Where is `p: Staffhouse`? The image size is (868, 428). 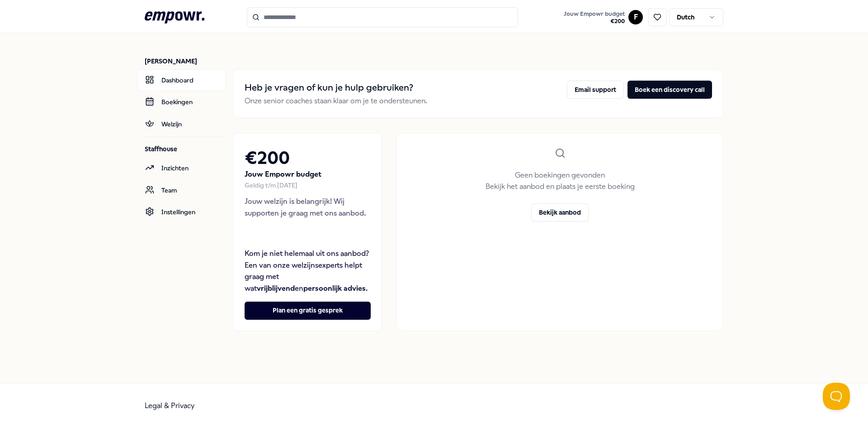
p: Staffhouse is located at coordinates (185, 149).